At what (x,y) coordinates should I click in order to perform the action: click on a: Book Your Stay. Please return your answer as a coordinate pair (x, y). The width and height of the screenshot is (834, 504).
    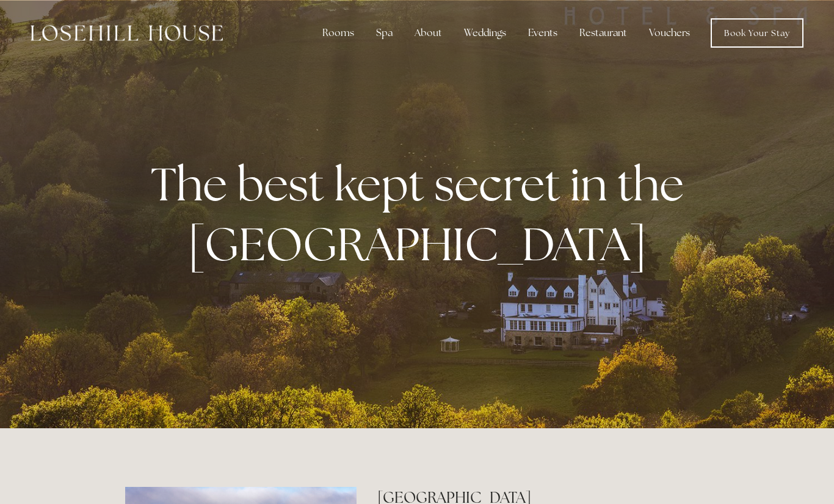
    Looking at the image, I should click on (757, 33).